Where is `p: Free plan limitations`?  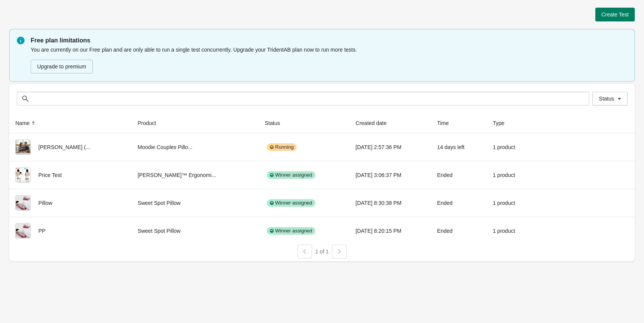 p: Free plan limitations is located at coordinates (329, 41).